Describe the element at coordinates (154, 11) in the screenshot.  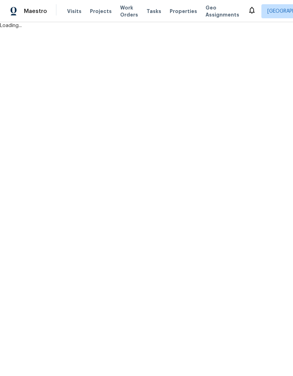
I see `span: Tasks` at that location.